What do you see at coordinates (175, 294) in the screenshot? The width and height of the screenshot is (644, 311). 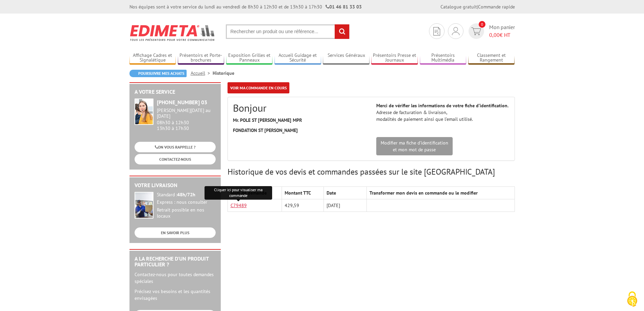 I see `p: Précisez vos besoins et les quantités envisagées` at bounding box center [175, 294].